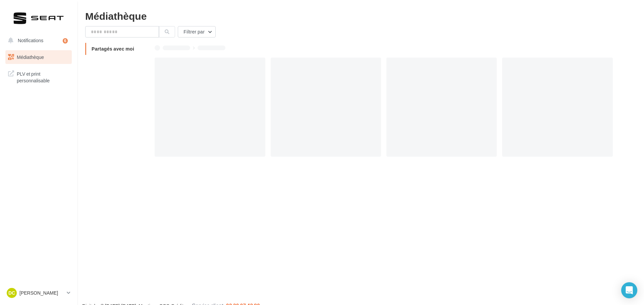  What do you see at coordinates (629, 290) in the screenshot?
I see `div: Open Intercom Messenger` at bounding box center [629, 290].